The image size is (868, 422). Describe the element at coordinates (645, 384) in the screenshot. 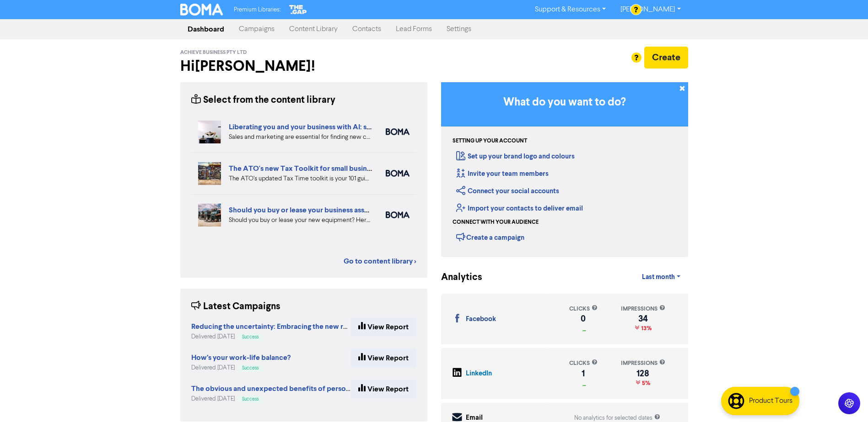

I see `span: 5%` at that location.